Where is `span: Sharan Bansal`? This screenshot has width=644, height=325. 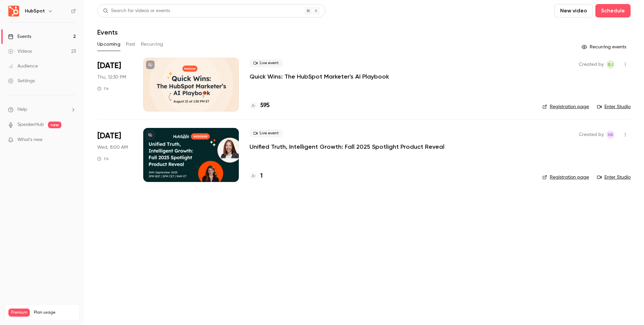 span: Sharan Bansal is located at coordinates (610, 135).